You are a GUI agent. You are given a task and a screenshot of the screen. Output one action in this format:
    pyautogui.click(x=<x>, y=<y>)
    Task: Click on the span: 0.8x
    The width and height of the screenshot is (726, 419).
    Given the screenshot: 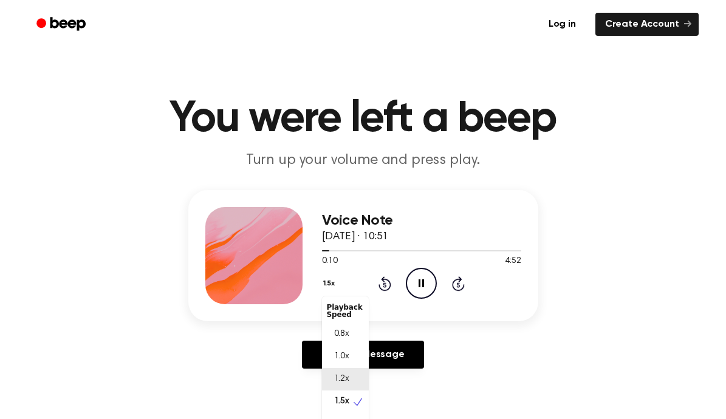 What is the action you would take?
    pyautogui.click(x=341, y=334)
    